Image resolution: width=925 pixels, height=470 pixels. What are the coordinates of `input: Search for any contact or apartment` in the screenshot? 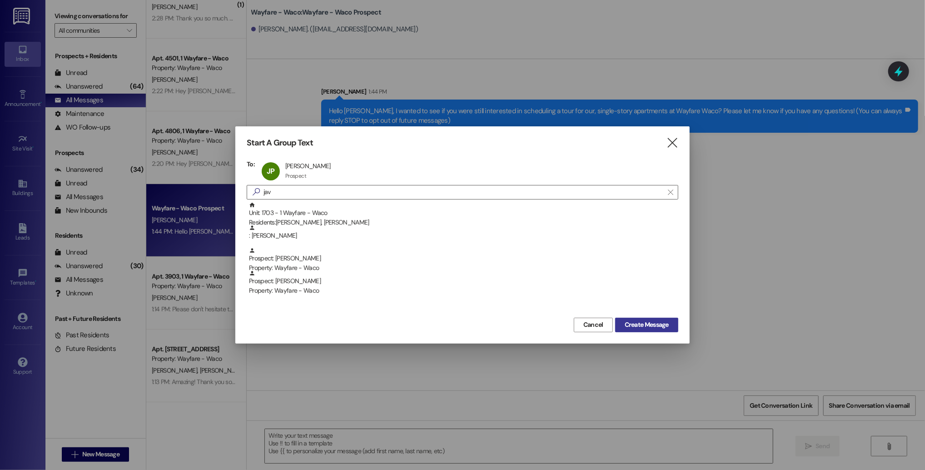 It's located at (463, 192).